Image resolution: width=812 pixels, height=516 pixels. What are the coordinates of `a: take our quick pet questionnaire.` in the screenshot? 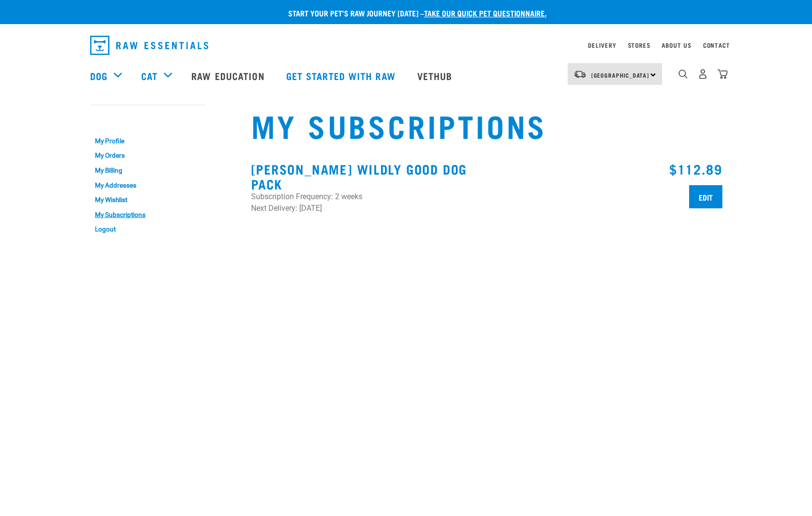 It's located at (486, 13).